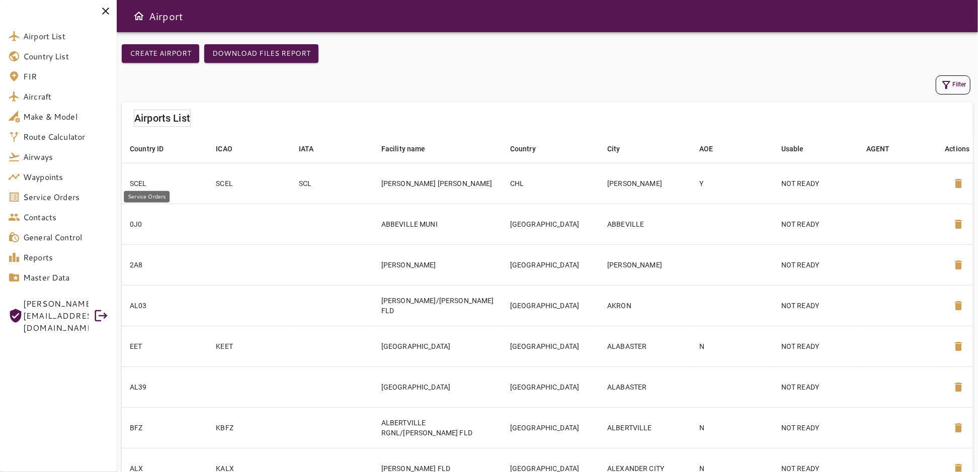 The height and width of the screenshot is (472, 978). Describe the element at coordinates (792, 149) in the screenshot. I see `div: Usable` at that location.